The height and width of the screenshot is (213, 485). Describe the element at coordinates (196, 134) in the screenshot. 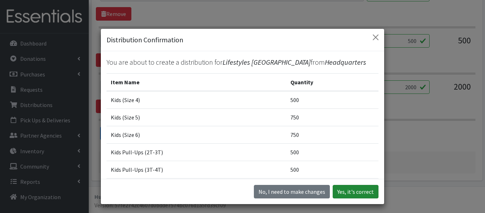

I see `td: Kids (Size 6)` at that location.